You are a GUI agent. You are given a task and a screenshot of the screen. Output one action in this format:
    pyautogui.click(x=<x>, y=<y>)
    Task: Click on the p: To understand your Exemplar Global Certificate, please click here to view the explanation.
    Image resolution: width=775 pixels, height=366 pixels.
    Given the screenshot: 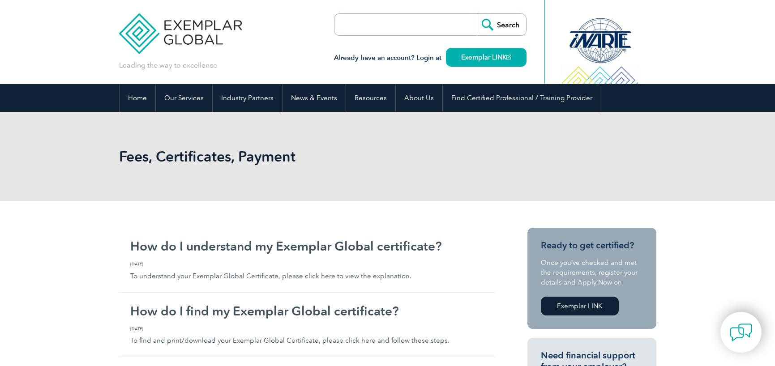 What is the action you would take?
    pyautogui.click(x=307, y=271)
    